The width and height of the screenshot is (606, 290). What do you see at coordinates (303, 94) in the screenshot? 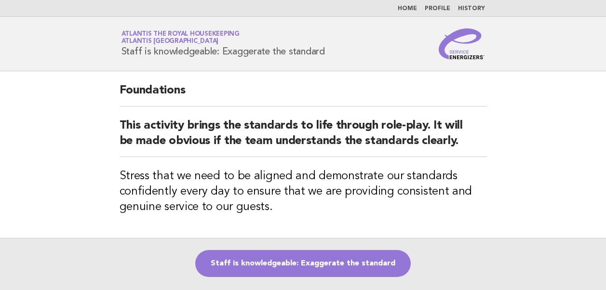
I see `h2: Foundations` at bounding box center [303, 94].